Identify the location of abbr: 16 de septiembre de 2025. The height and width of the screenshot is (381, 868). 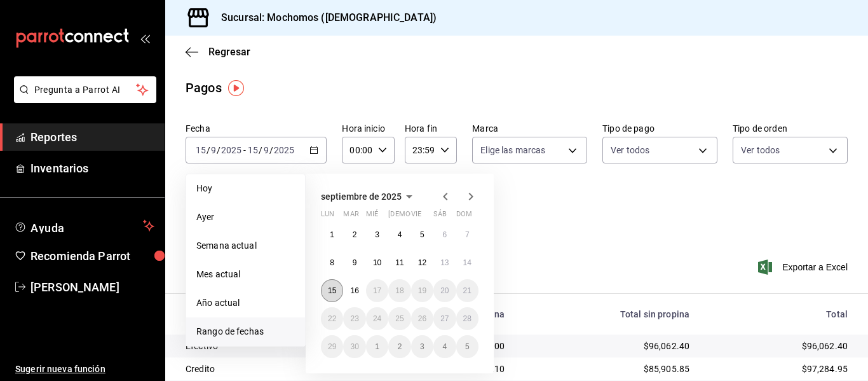
(354, 291).